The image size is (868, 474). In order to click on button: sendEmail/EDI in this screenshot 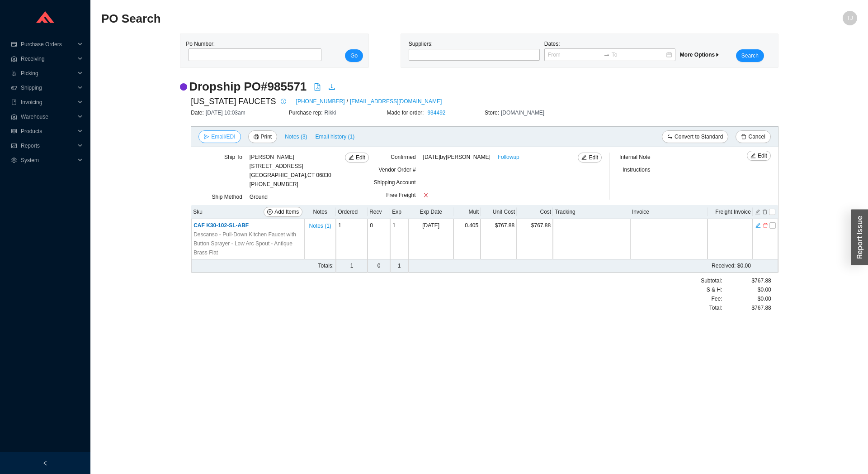, I will do `click(219, 136)`.